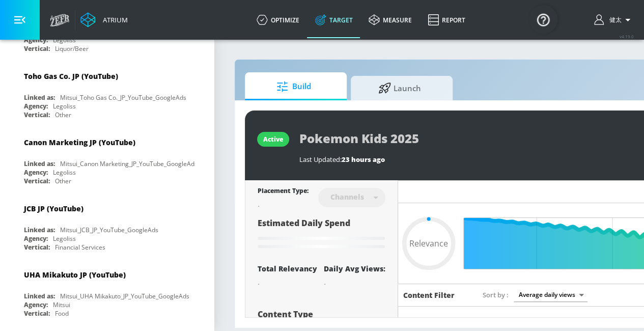 The image size is (644, 331). What do you see at coordinates (53, 208) in the screenshot?
I see `div: JCB JP (YouTube)` at bounding box center [53, 208].